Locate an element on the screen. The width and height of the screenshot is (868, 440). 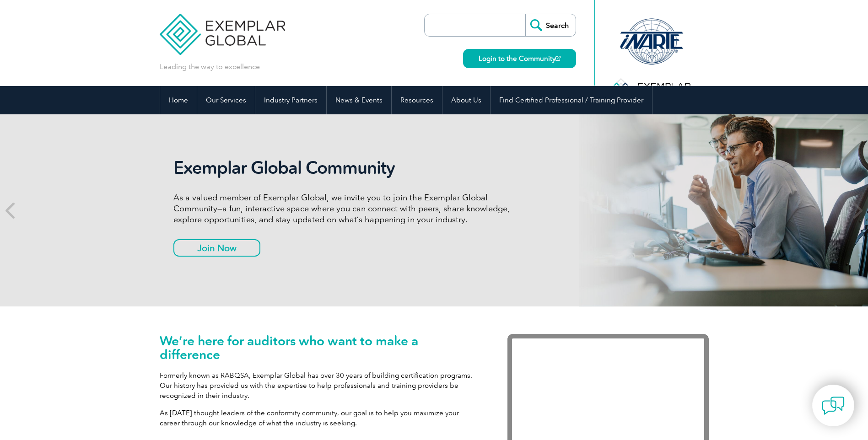
a: Join Now is located at coordinates (217, 248).